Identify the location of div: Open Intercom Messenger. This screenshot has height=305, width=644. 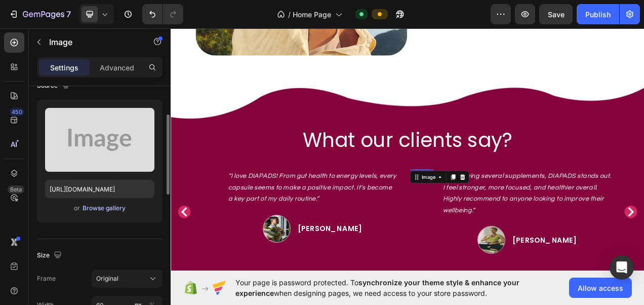
(621, 267).